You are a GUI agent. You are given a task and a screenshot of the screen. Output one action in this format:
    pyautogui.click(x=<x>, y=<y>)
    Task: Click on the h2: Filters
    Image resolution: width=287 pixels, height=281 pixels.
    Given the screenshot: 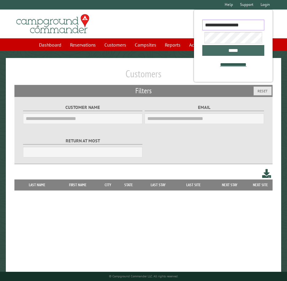 What is the action you would take?
    pyautogui.click(x=144, y=91)
    